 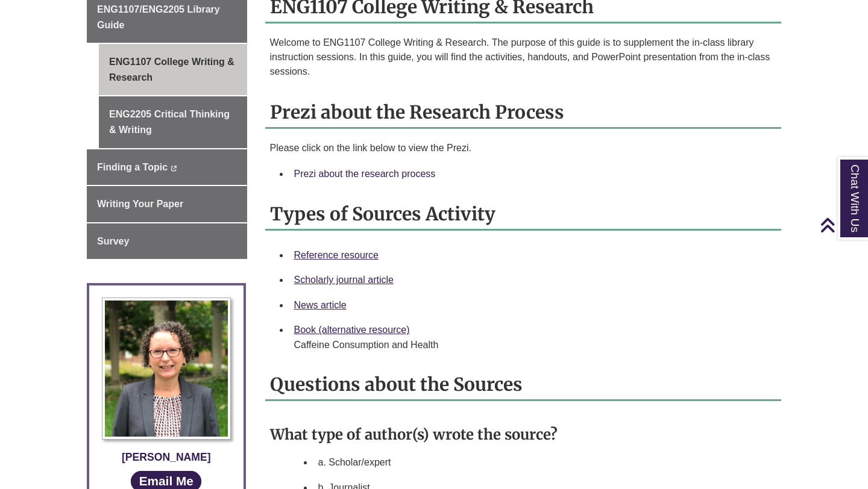 I want to click on a: ENG1107 College Writing & Research, so click(x=173, y=70).